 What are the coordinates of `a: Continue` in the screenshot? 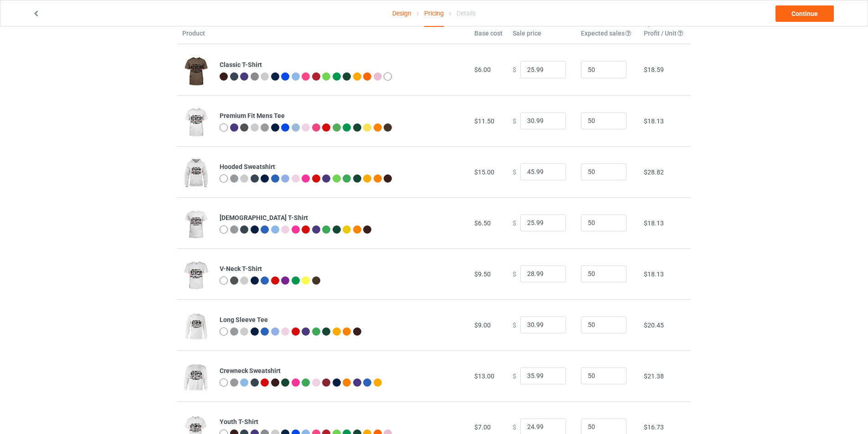 It's located at (805, 13).